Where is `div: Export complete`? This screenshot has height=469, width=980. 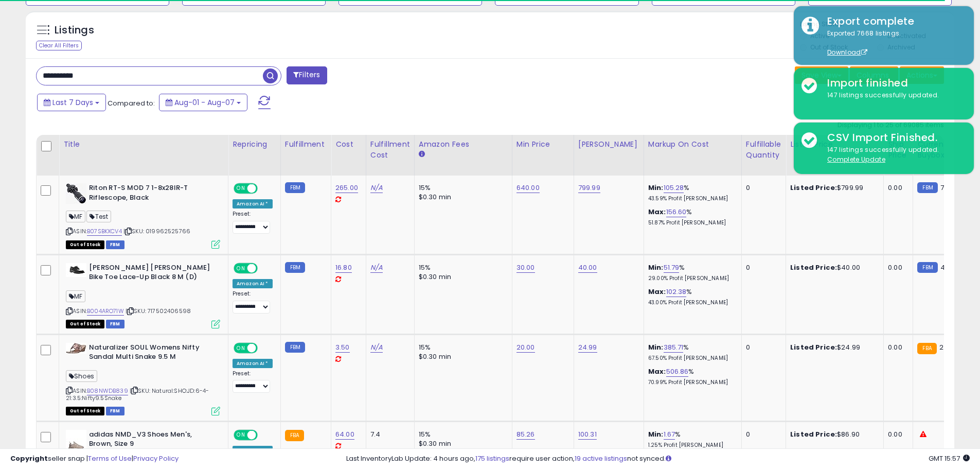 div: Export complete is located at coordinates (893, 21).